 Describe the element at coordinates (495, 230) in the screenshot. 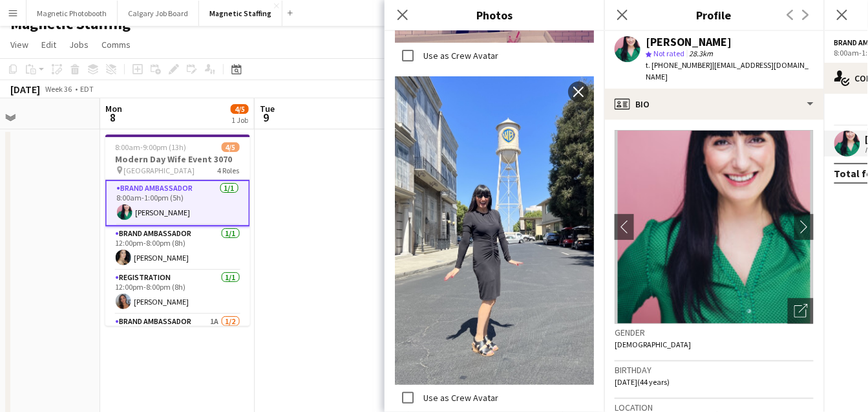

I see `img: Crew photo 1071043` at that location.